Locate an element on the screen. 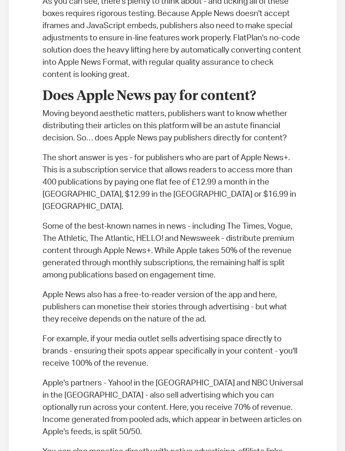 The width and height of the screenshot is (345, 451). h2: Does Apple News pay for content? is located at coordinates (172, 97).